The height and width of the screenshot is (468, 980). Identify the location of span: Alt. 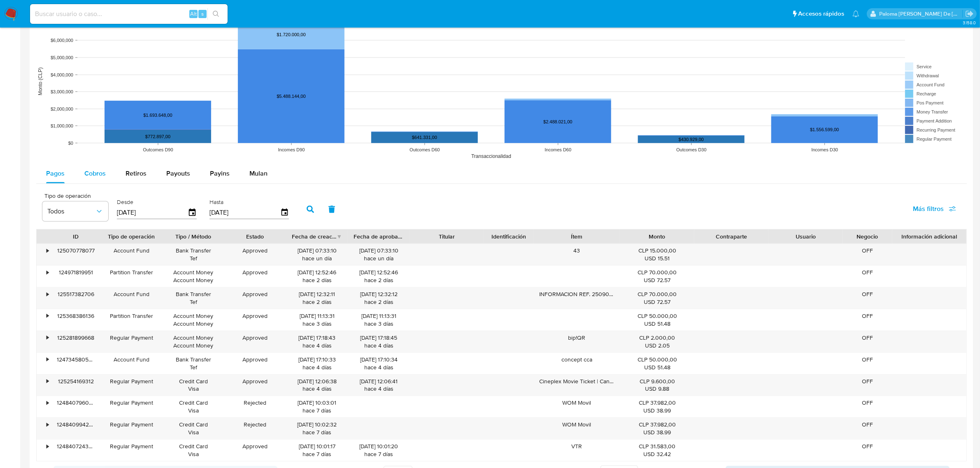
(193, 13).